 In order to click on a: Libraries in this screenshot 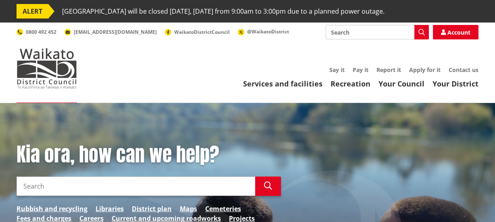, I will do `click(110, 209)`.